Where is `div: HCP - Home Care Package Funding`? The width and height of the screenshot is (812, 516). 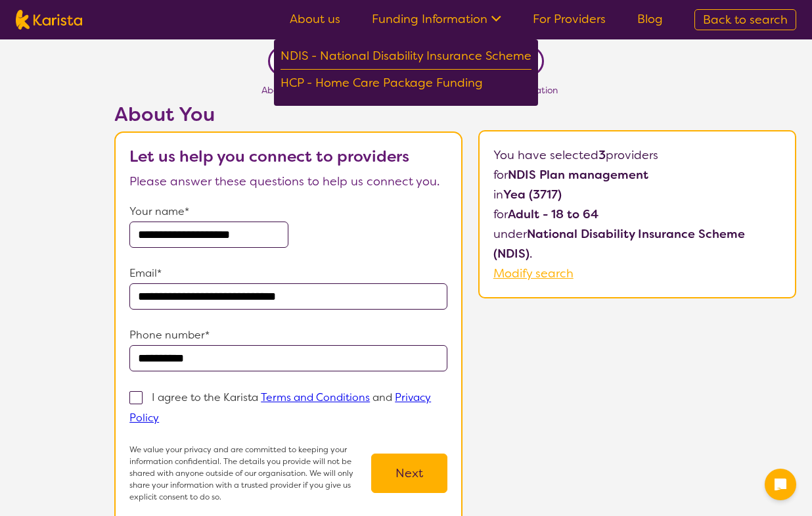 div: HCP - Home Care Package Funding is located at coordinates (406, 85).